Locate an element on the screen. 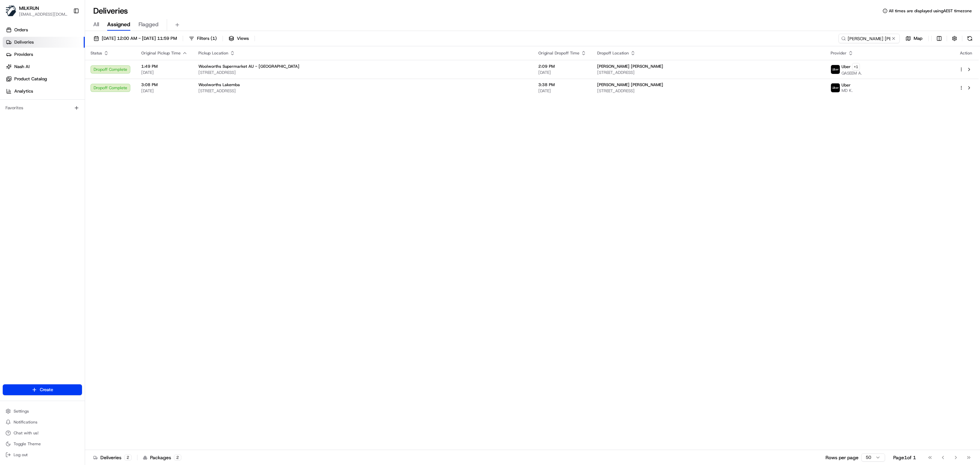  span: Chat with us! is located at coordinates (26, 433).